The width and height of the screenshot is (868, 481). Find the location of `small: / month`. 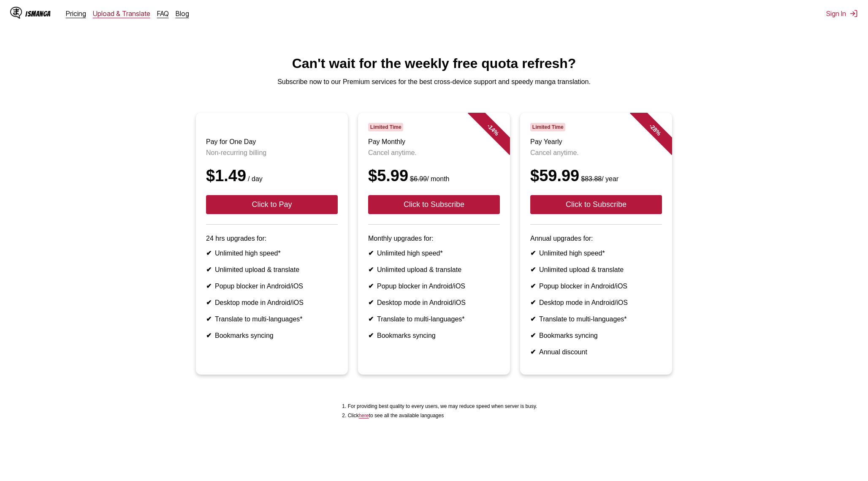

small: / month is located at coordinates (429, 179).